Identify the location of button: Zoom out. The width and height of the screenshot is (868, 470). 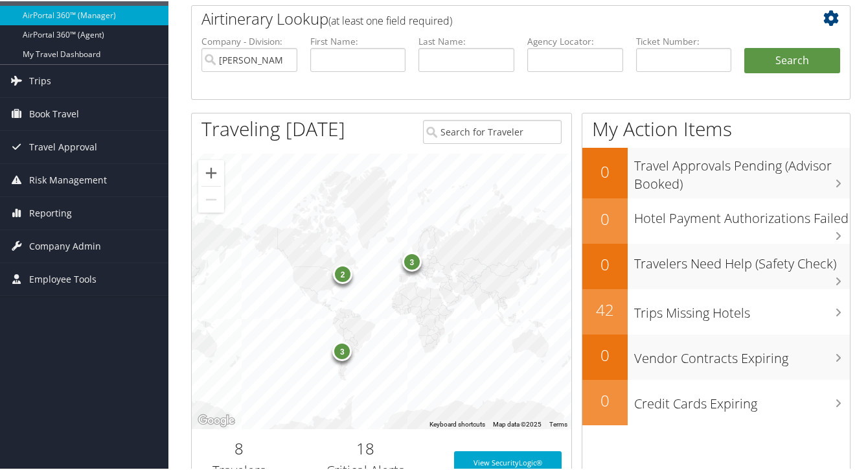
(211, 198).